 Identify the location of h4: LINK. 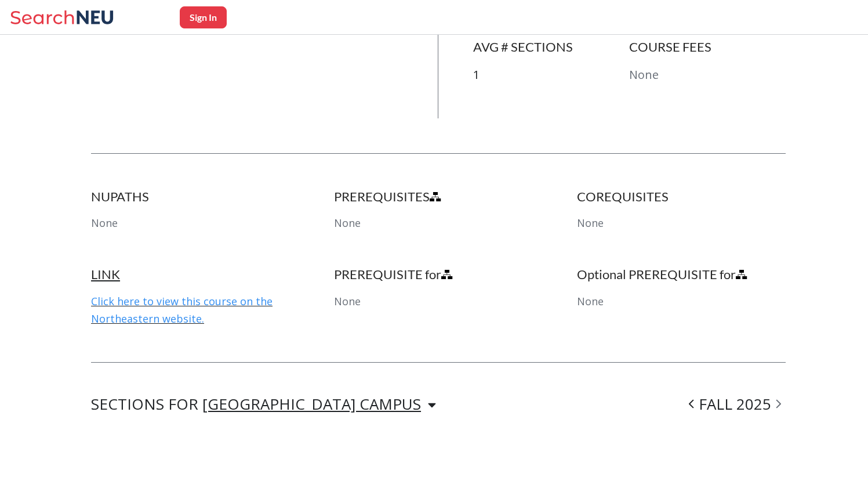
(195, 274).